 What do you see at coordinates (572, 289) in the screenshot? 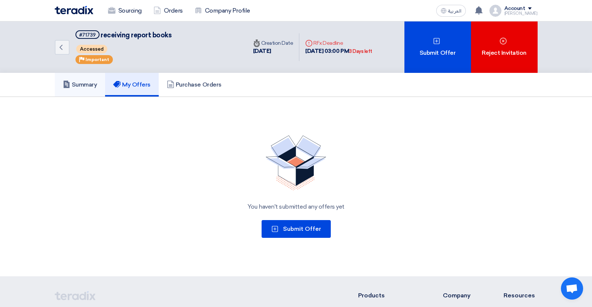
I see `div: Open chat` at bounding box center [572, 289].